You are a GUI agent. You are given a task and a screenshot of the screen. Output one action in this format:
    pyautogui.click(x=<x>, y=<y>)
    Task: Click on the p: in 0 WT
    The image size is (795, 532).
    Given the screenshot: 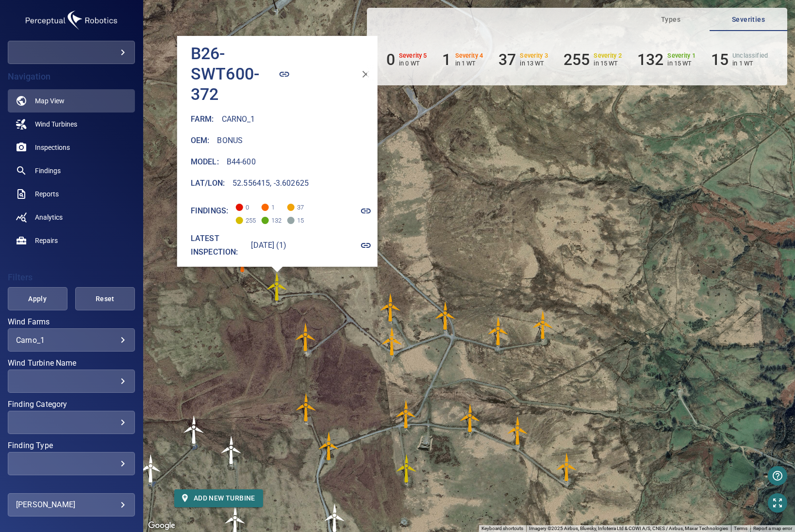 What is the action you would take?
    pyautogui.click(x=413, y=64)
    